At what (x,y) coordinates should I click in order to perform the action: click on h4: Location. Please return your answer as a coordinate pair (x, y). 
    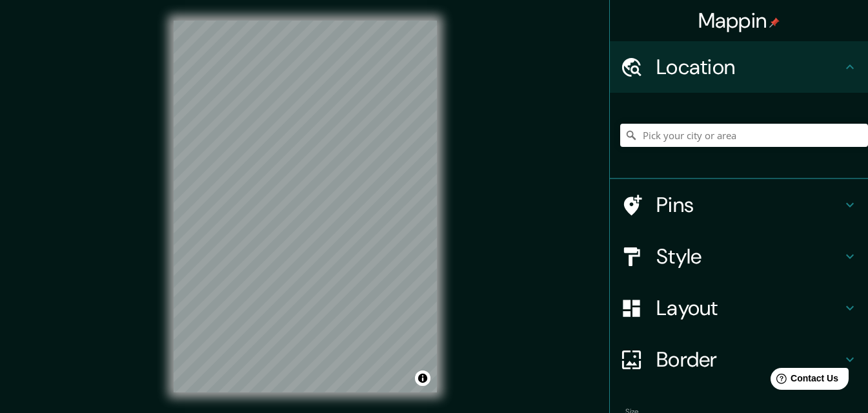
    Looking at the image, I should click on (749, 67).